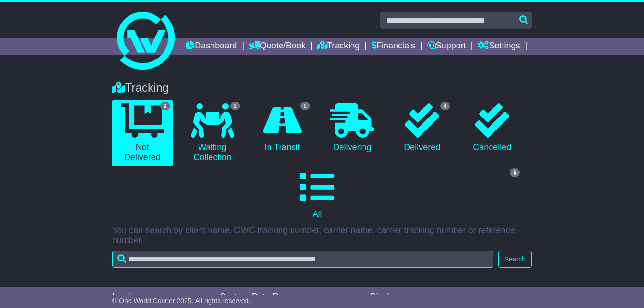 The image size is (644, 308). I want to click on a: 2 Not Delivered, so click(142, 133).